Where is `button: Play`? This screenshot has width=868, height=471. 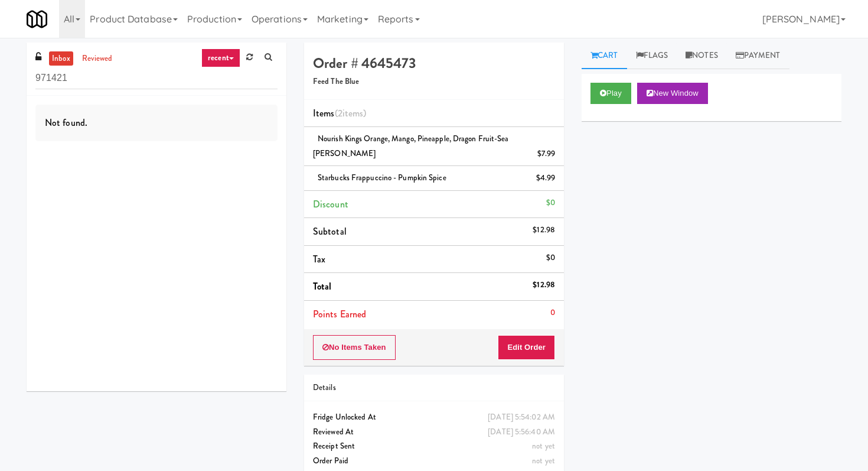
button: Play is located at coordinates (611, 93).